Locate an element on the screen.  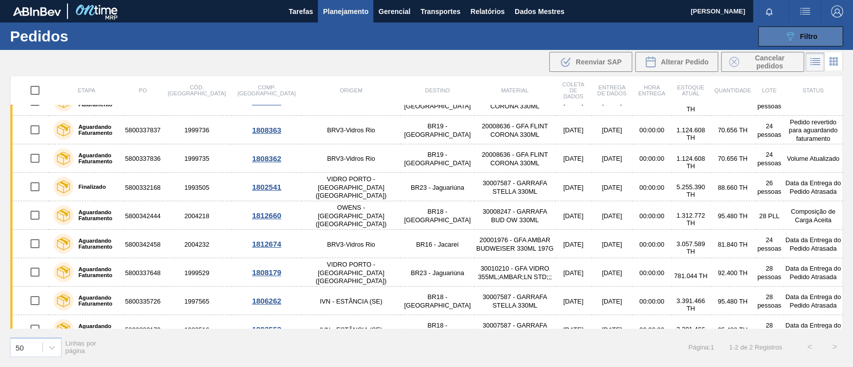
div: Visão em Cards is located at coordinates (834, 62).